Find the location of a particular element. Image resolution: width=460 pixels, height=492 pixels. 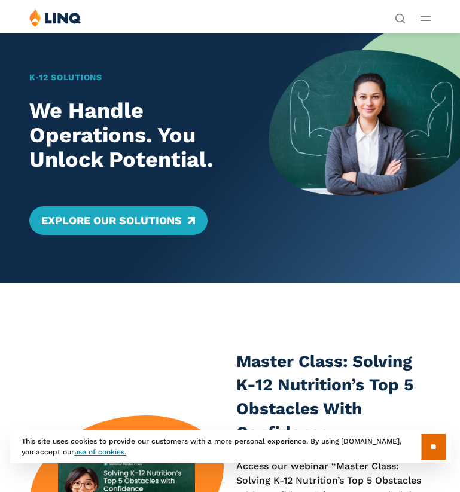

button: Open Search Bar is located at coordinates (400, 17).